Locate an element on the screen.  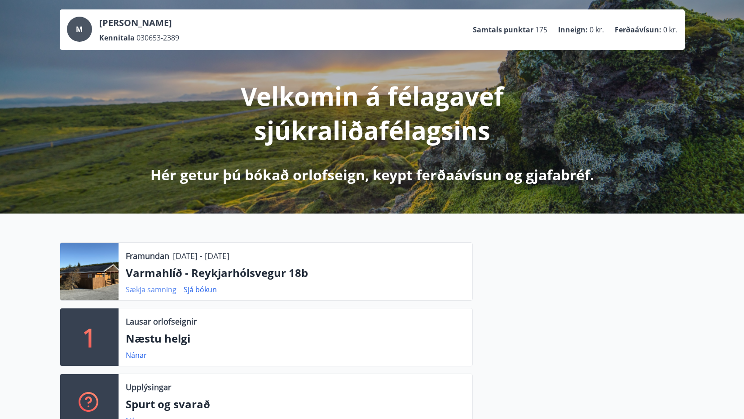
p: Samtals punktar is located at coordinates (503, 30).